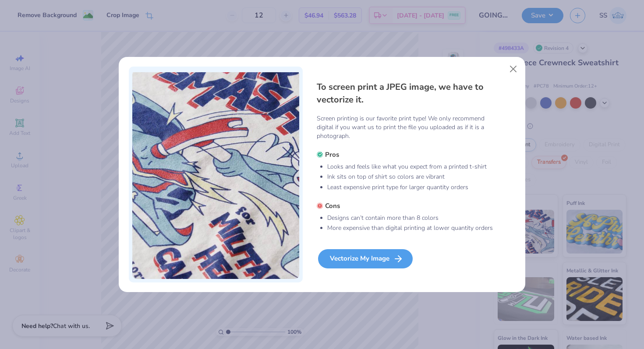 This screenshot has width=644, height=349. What do you see at coordinates (411, 188) in the screenshot?
I see `li: Least expensive print type for larger quantity orders` at bounding box center [411, 188].